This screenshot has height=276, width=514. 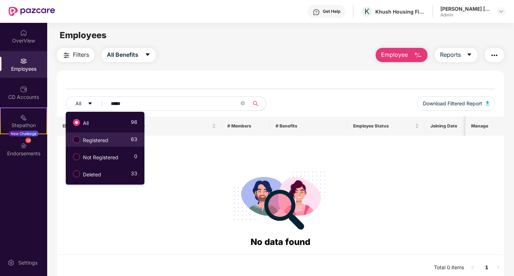 What do you see at coordinates (394, 55) in the screenshot?
I see `span: Employee` at bounding box center [394, 55].